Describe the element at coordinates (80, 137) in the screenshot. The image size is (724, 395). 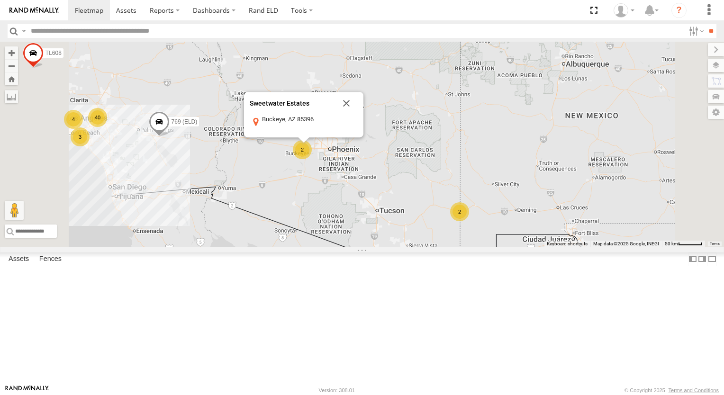
I see `div: 3` at that location.